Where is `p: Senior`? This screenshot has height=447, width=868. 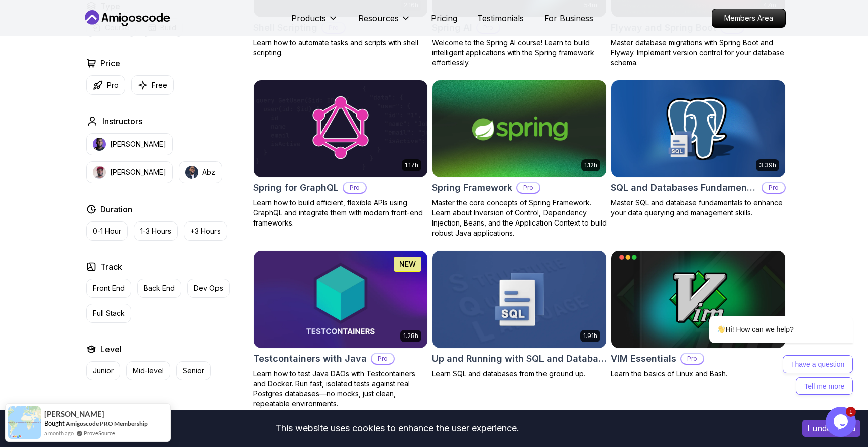 p: Senior is located at coordinates (194, 370).